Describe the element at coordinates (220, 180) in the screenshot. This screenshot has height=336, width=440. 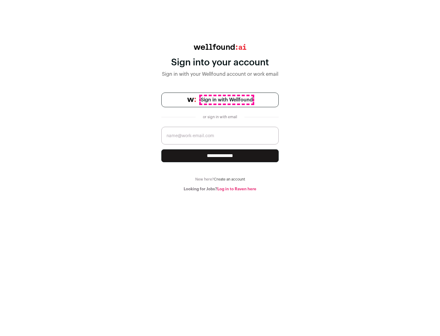
I see `div: New here?` at that location.